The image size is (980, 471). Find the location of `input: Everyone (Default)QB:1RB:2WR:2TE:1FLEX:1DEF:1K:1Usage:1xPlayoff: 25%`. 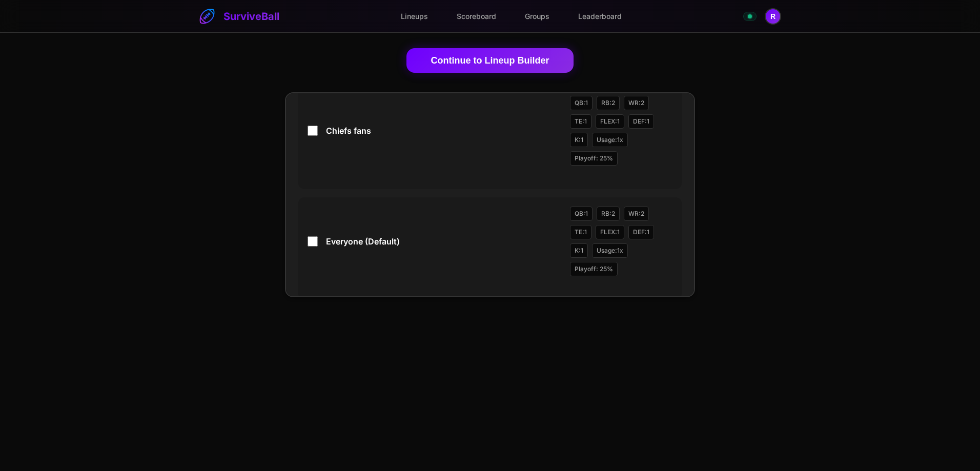

input: Everyone (Default)QB:1RB:2WR:2TE:1FLEX:1DEF:1K:1Usage:1xPlayoff: 25% is located at coordinates (313, 241).